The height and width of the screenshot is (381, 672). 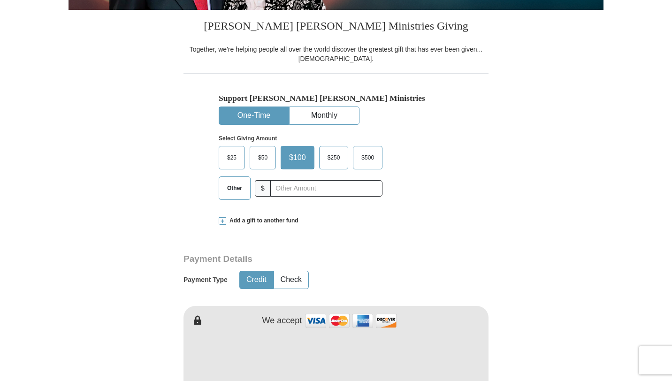 What do you see at coordinates (256, 280) in the screenshot?
I see `button: Credit` at bounding box center [256, 280].